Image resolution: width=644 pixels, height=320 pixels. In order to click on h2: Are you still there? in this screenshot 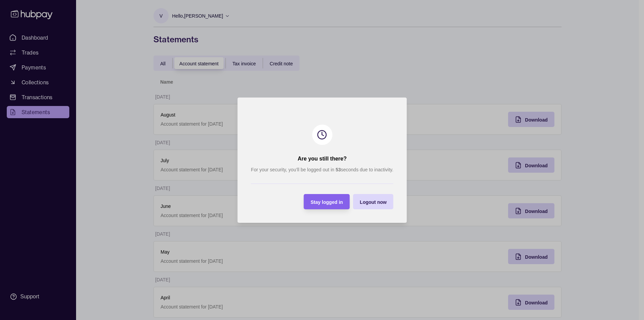, I will do `click(322, 159)`.